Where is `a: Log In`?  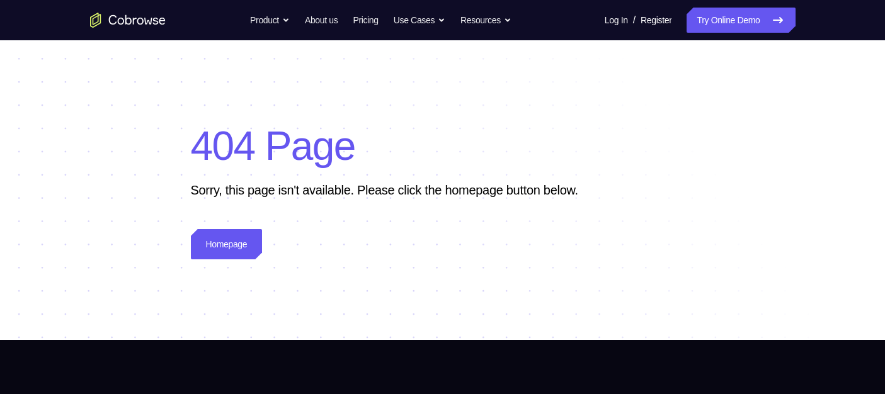
a: Log In is located at coordinates (616, 20).